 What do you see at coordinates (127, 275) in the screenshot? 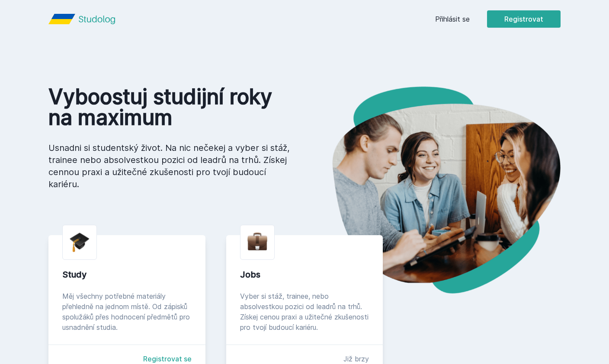
I see `div: Study` at bounding box center [127, 275].